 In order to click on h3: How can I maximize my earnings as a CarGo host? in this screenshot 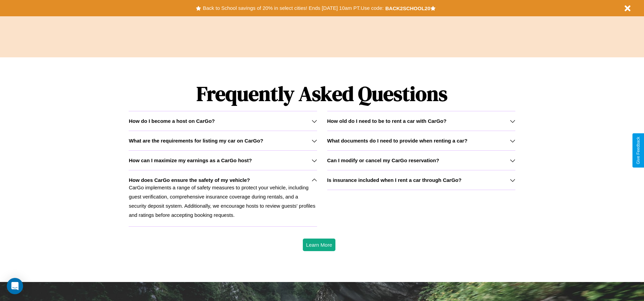, I will do `click(190, 160)`.